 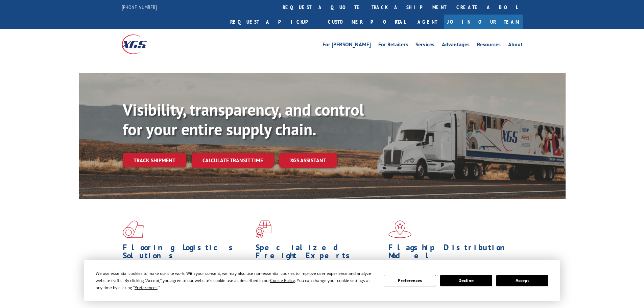 I want to click on a: Customer Portal, so click(x=367, y=21).